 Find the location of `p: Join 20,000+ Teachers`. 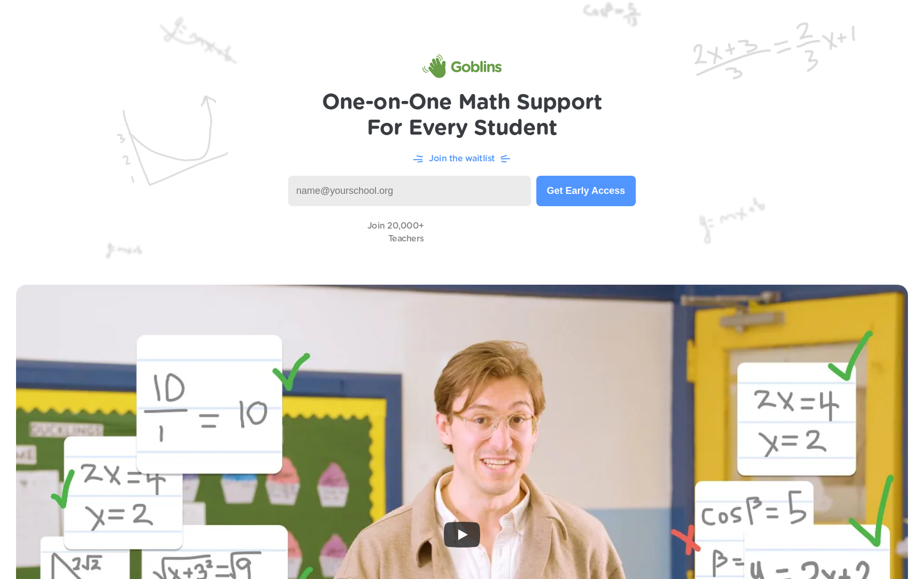

p: Join 20,000+ Teachers is located at coordinates (396, 233).